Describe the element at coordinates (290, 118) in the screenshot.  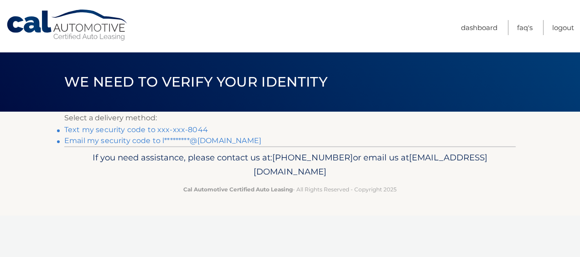
I see `p: Select a delivery method:` at that location.